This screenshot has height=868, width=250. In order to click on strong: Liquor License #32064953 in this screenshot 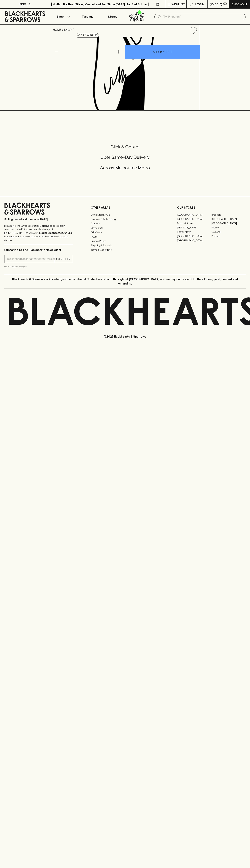, I will do `click(55, 233)`.